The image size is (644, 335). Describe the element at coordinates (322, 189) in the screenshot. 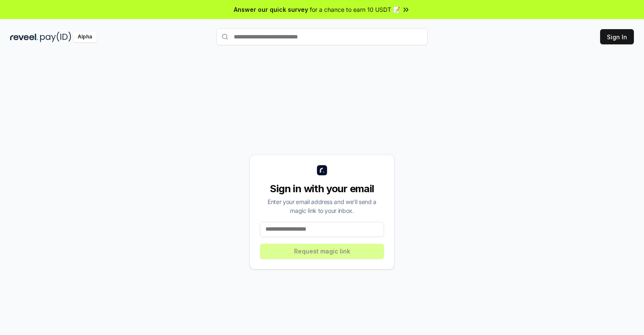

I see `div: Sign in with your email` at that location.